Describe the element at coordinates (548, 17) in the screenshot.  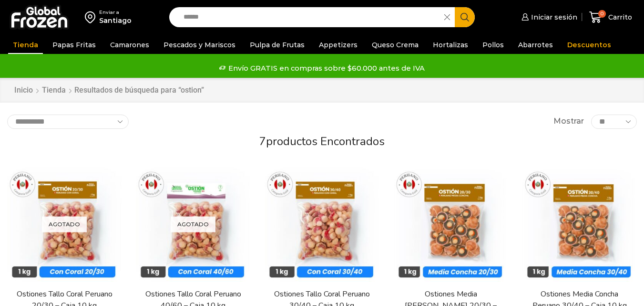
I see `a: Iniciar sesión` at that location.